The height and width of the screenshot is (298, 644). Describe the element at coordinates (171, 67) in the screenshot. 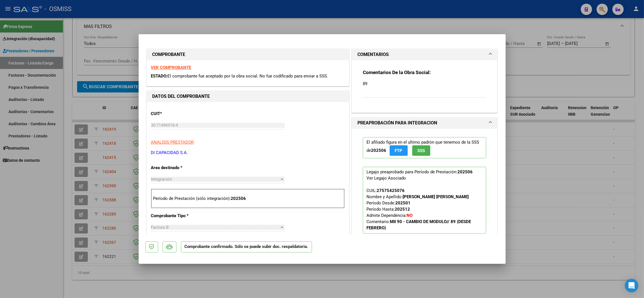

I see `a: VER COMPROBANTE` at that location.